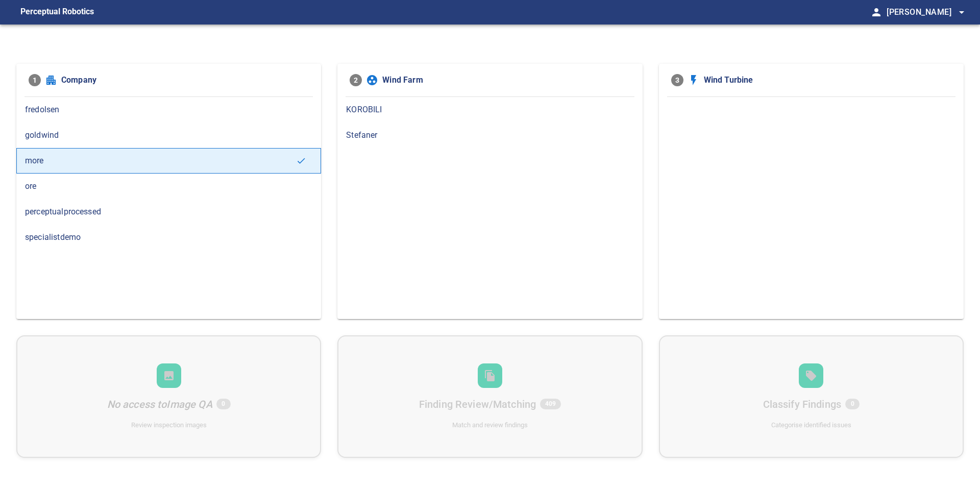  Describe the element at coordinates (876, 12) in the screenshot. I see `span: person` at that location.